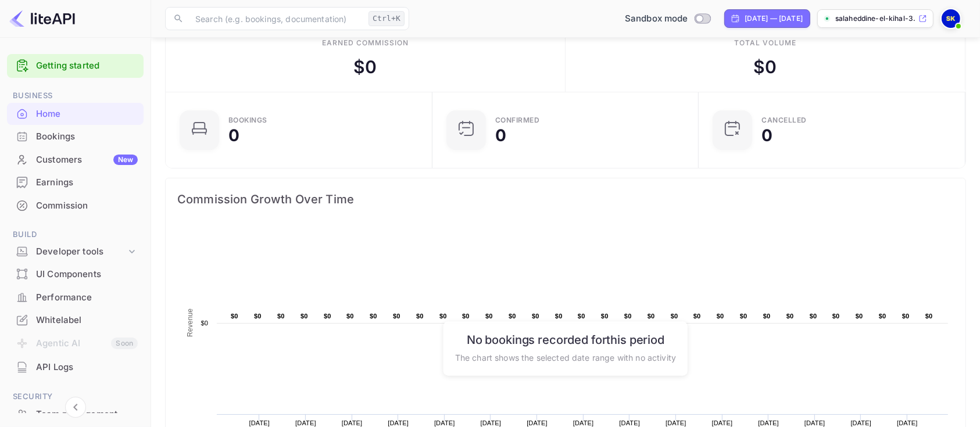 This screenshot has height=427, width=980. I want to click on text: Revenue, so click(190, 323).